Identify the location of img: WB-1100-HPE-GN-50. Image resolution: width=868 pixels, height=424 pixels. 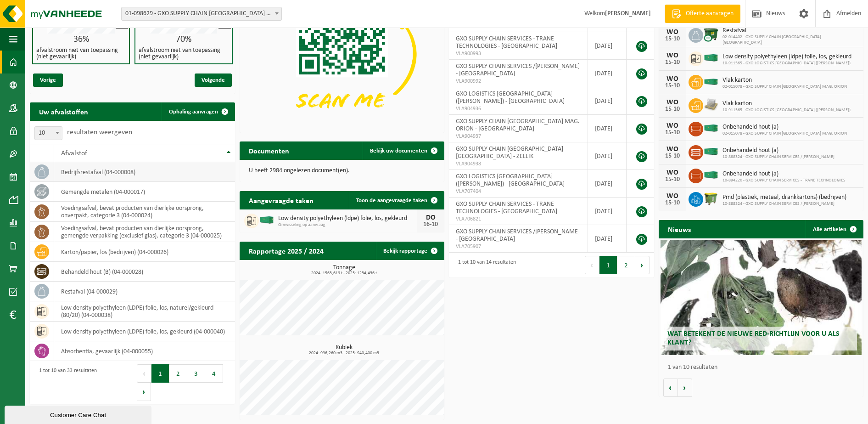
(712, 199).